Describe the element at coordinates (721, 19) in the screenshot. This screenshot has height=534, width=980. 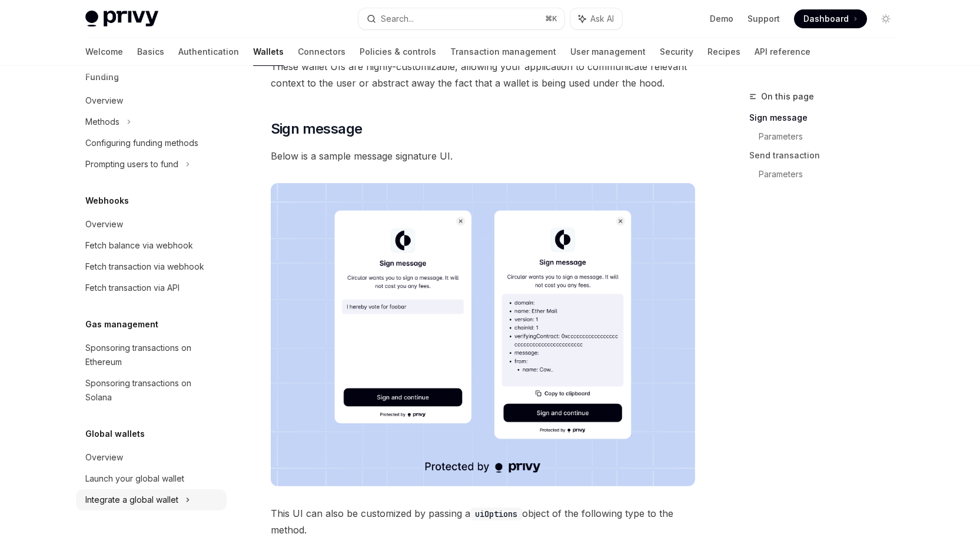
I see `a: Demo` at that location.